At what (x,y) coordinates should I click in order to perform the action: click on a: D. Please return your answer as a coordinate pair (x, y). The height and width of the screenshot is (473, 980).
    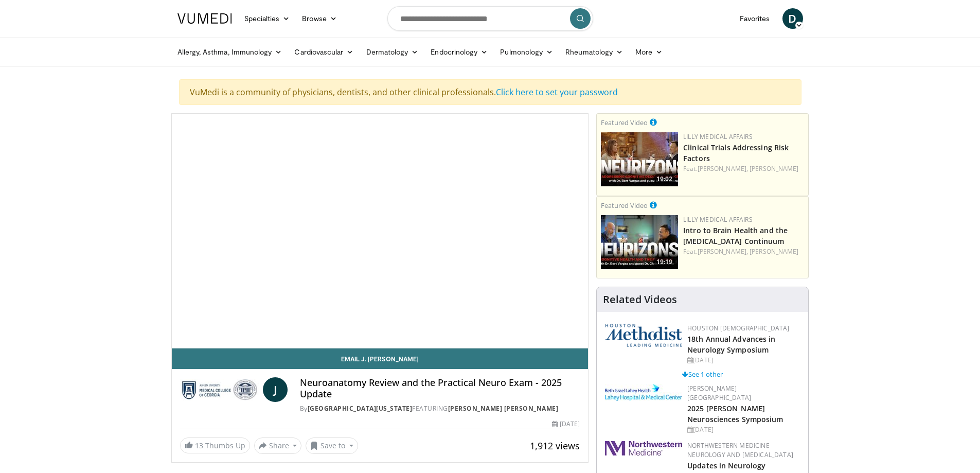
    Looking at the image, I should click on (793, 18).